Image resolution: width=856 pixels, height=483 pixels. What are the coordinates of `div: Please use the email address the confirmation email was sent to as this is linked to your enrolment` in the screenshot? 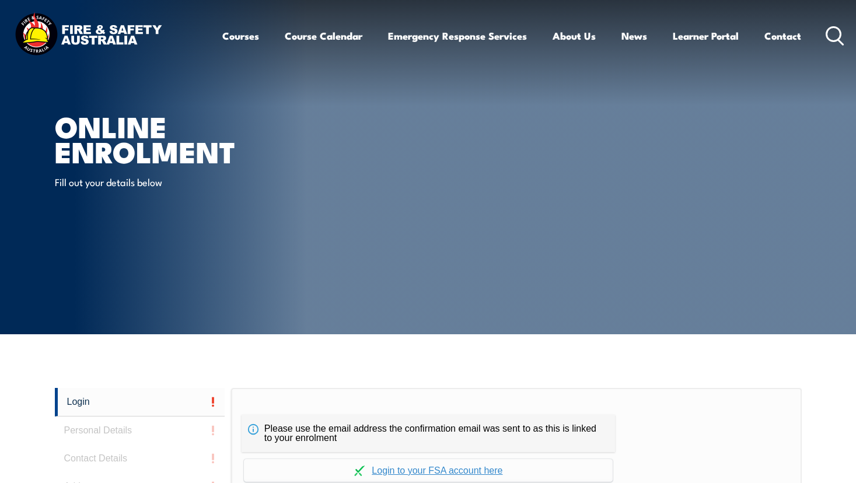 It's located at (428, 433).